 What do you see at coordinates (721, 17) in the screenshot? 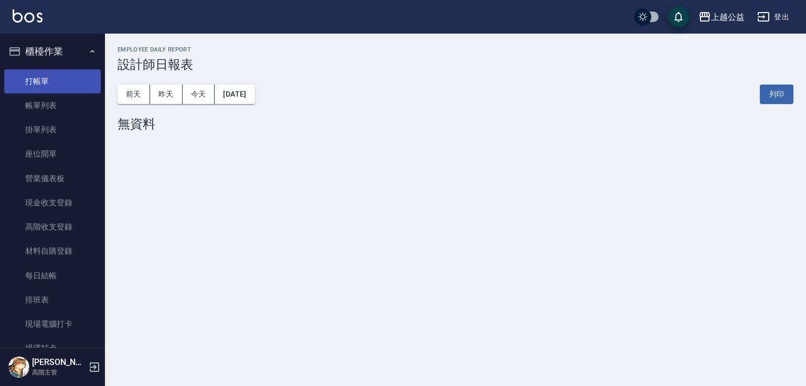
I see `button: 上越公益` at bounding box center [721, 17].